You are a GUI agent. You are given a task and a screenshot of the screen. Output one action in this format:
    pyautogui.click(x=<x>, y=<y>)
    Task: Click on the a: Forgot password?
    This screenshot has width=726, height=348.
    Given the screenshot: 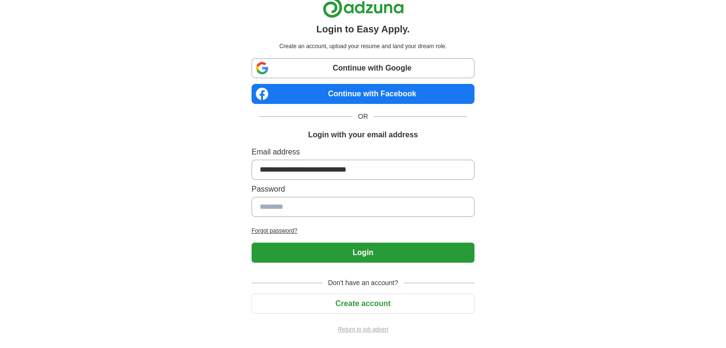 What is the action you would take?
    pyautogui.click(x=363, y=231)
    